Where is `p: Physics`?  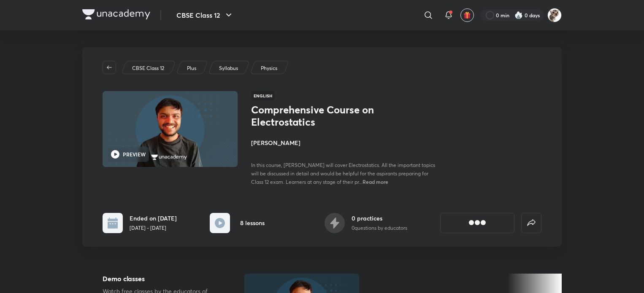 p: Physics is located at coordinates (269, 68).